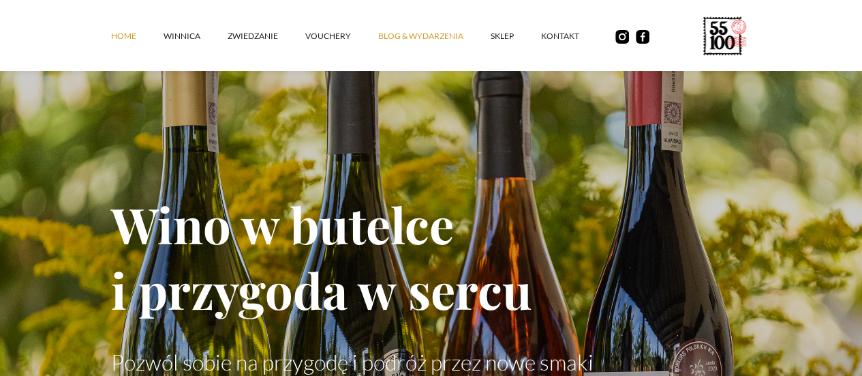  What do you see at coordinates (341, 36) in the screenshot?
I see `a: vouchery` at bounding box center [341, 36].